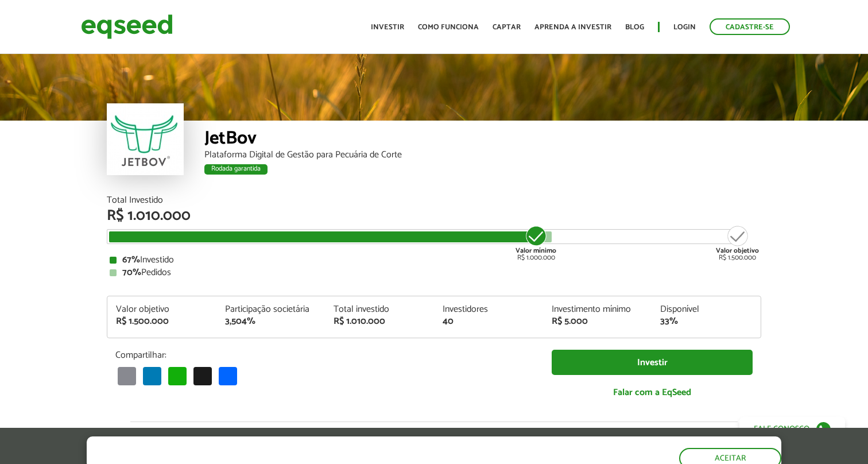  Describe the element at coordinates (177, 375) in the screenshot. I see `a: WhatsApp` at that location.